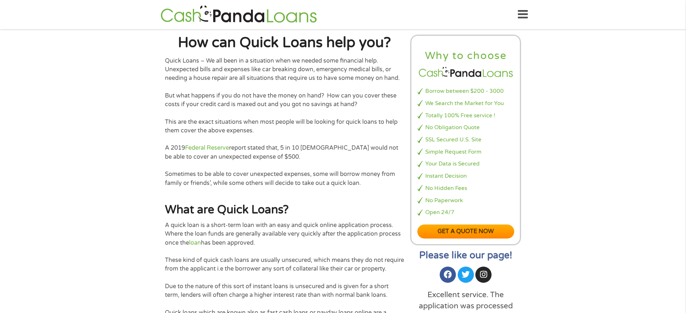  Describe the element at coordinates (466, 176) in the screenshot. I see `li: Instant Decision` at that location.